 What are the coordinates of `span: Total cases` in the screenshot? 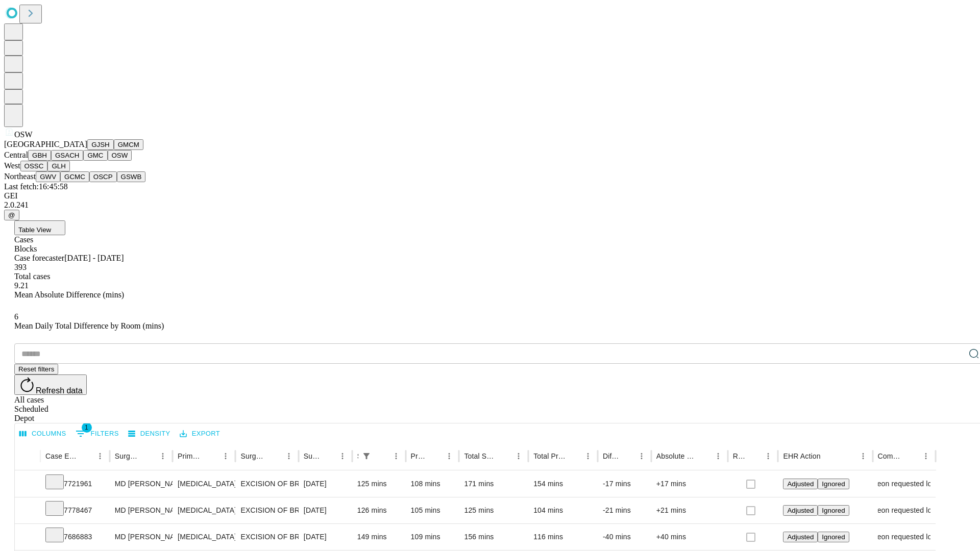 It's located at (32, 276).